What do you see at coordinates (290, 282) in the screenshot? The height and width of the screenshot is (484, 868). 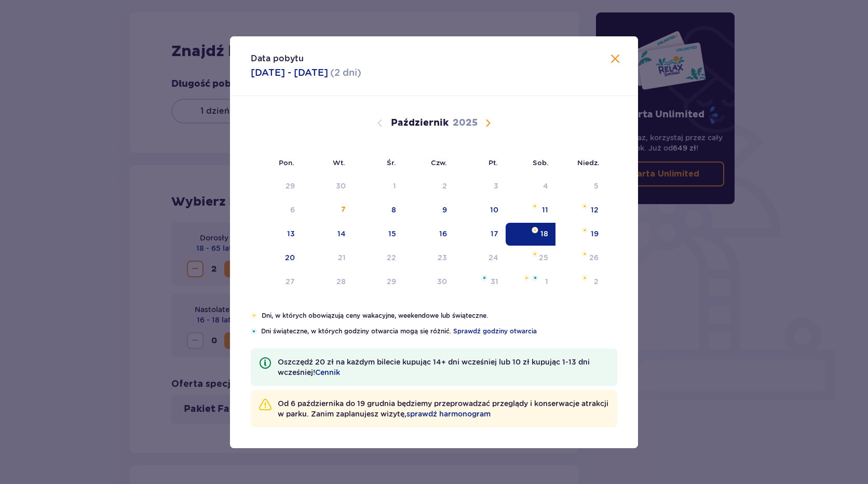 I see `div: 27` at bounding box center [290, 282].